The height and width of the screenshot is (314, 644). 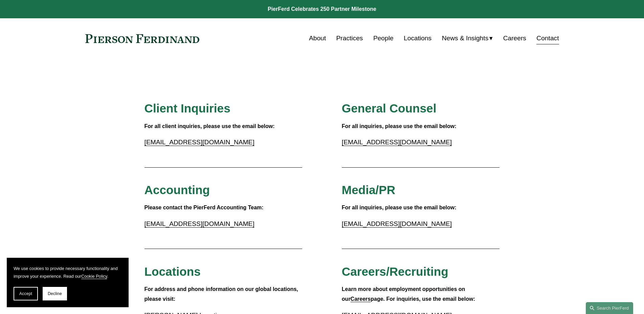 What do you see at coordinates (204, 207) in the screenshot?
I see `strong: Please contact the PierFerd Accounting Team:` at bounding box center [204, 207].